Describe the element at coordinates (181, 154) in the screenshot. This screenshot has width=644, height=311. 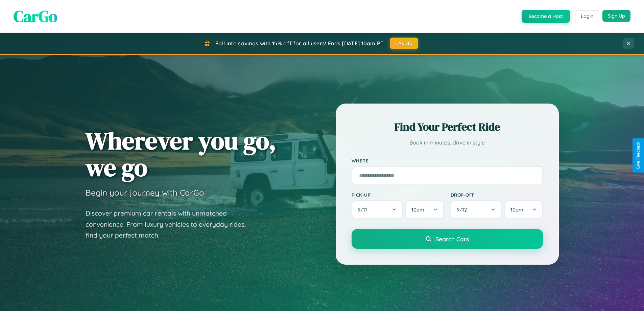
I see `h1: Wherever you go, we go` at that location.